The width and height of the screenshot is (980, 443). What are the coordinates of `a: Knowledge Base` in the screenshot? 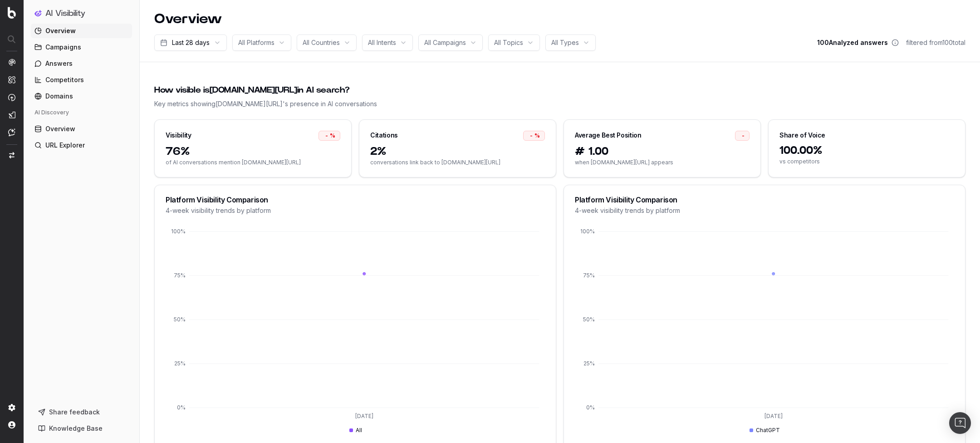 It's located at (81, 428).